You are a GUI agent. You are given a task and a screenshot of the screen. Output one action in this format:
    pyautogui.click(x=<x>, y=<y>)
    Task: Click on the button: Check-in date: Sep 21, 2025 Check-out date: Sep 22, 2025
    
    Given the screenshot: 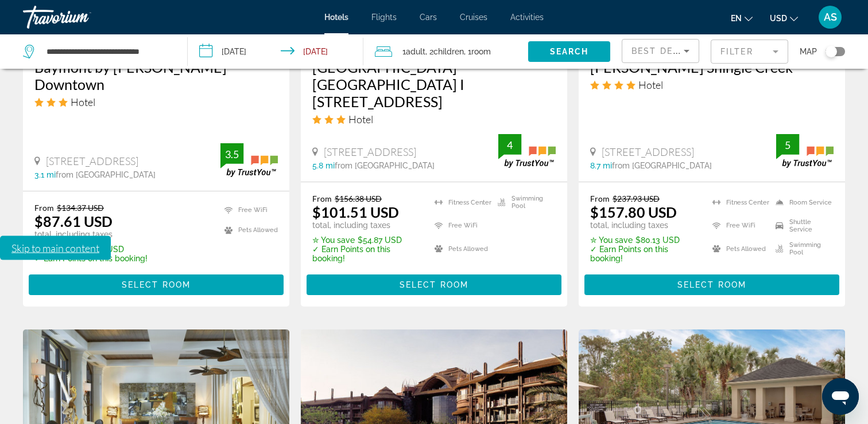 What is the action you would take?
    pyautogui.click(x=275, y=51)
    